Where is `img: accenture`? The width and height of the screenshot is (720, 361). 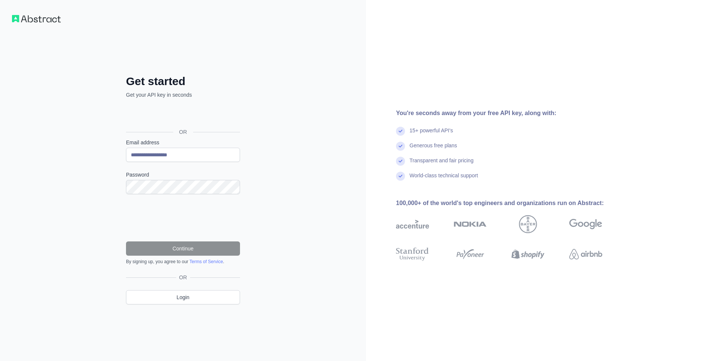
img: accenture is located at coordinates (412, 224).